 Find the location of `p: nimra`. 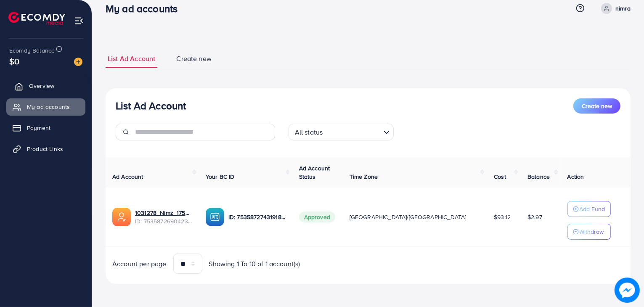

p: nimra is located at coordinates (623, 8).